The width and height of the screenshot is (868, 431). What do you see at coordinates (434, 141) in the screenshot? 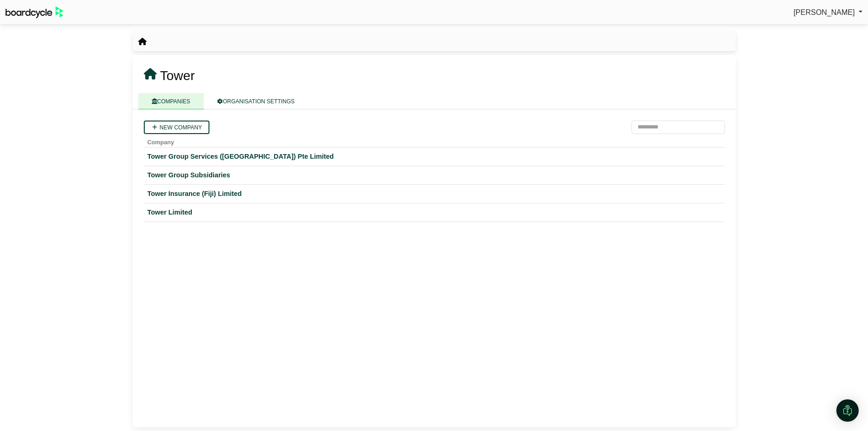
I see `th: Company` at bounding box center [434, 141].